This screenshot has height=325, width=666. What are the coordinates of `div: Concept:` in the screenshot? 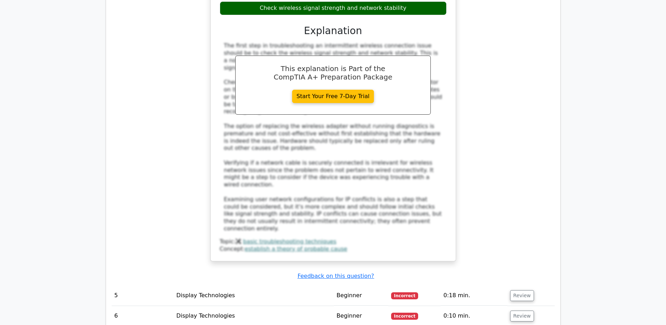 It's located at (333, 249).